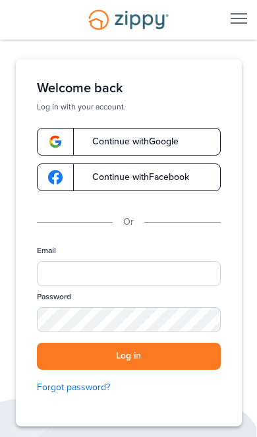  What do you see at coordinates (46, 250) in the screenshot?
I see `label: Email` at bounding box center [46, 250].